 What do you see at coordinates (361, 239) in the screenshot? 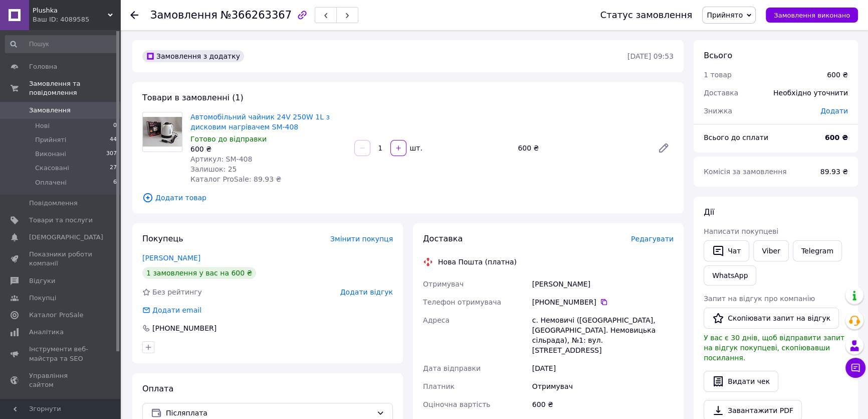
I see `span: Змінити покупця` at bounding box center [361, 239].